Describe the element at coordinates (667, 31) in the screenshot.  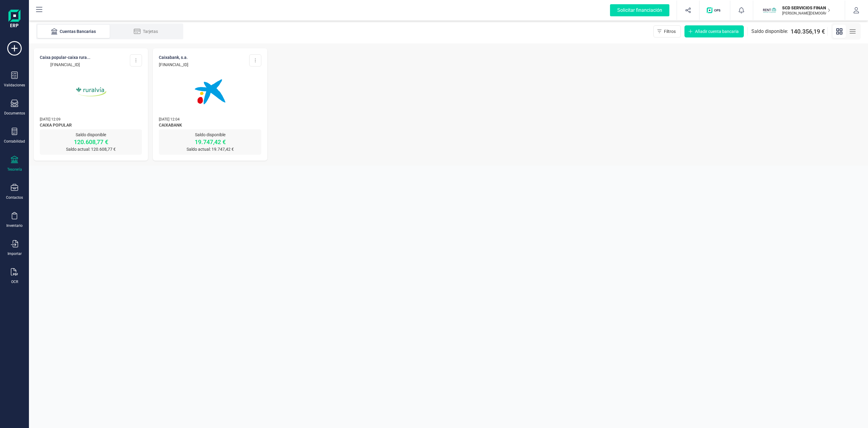
I see `button: Filtros` at that location.